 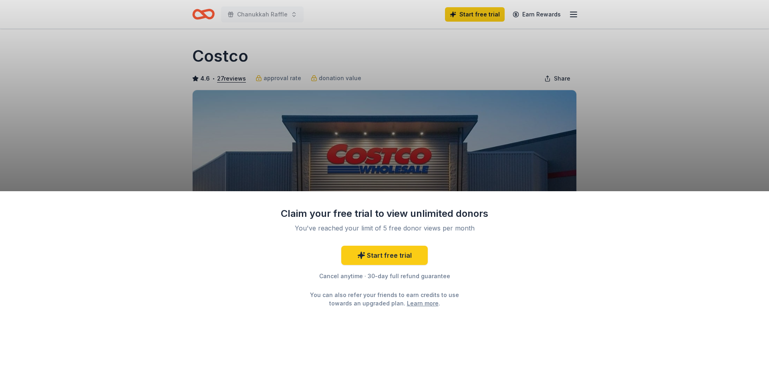 I want to click on div: Cancel anytime · 30-day full refund guarantee, so click(x=384, y=276).